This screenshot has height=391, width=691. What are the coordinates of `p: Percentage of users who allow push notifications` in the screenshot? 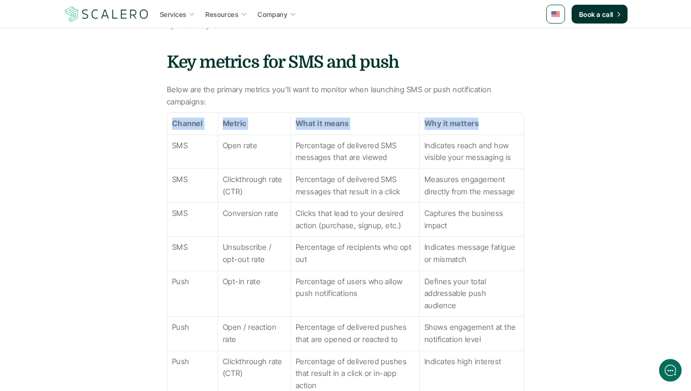 It's located at (355, 287).